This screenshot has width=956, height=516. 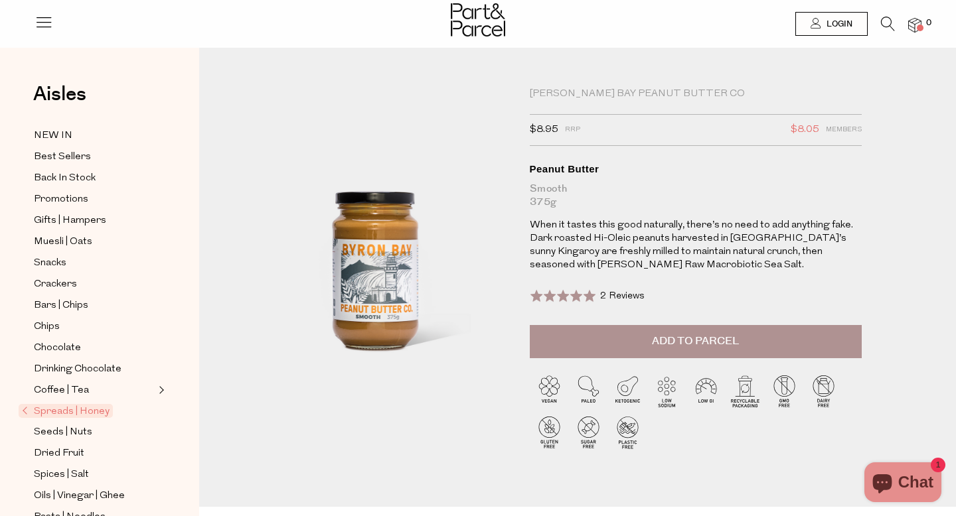 I want to click on span: 2 Reviews, so click(x=622, y=296).